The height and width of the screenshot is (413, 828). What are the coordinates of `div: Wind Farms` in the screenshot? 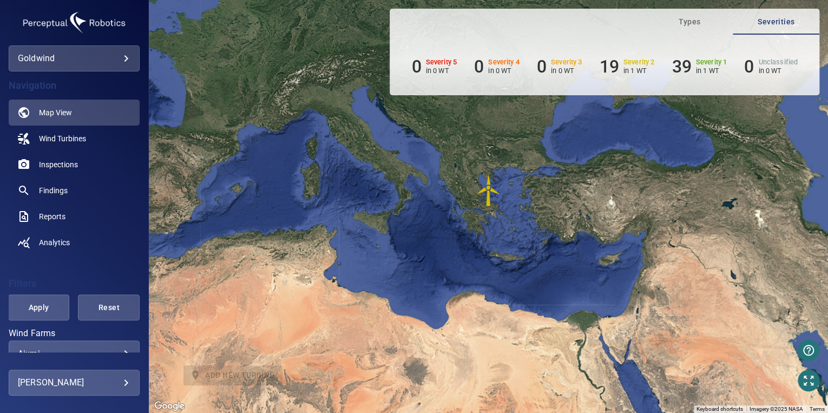 It's located at (74, 353).